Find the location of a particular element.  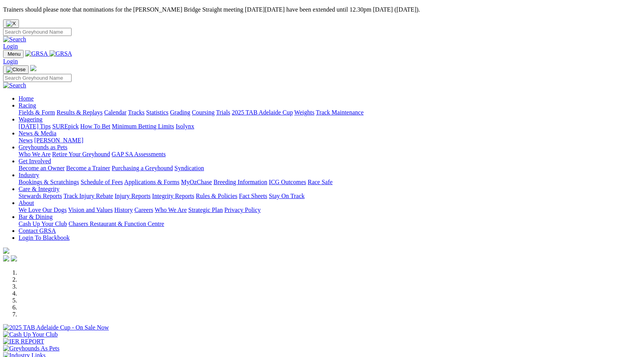

a: GAP SA Assessments is located at coordinates (139, 154).